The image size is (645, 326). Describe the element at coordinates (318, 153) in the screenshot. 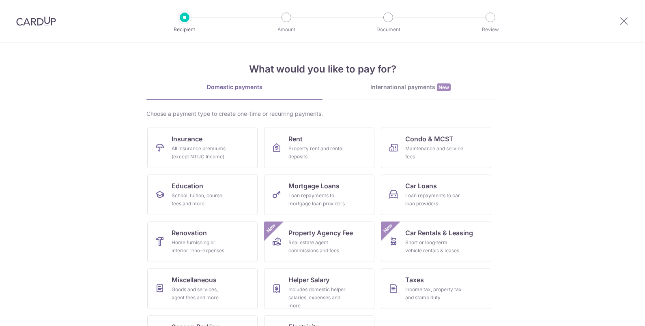

I see `div: Property rent and rental deposits` at that location.